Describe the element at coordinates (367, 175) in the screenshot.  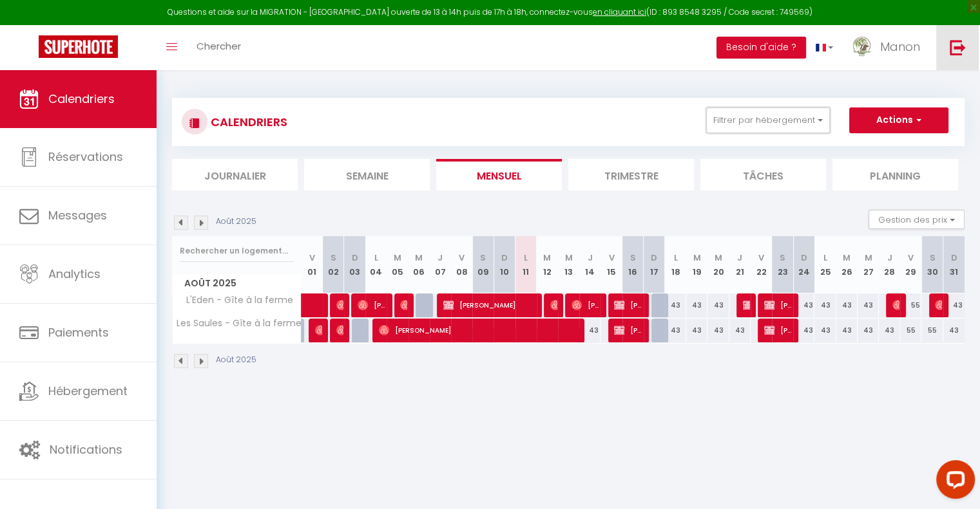
I see `li: Semaine` at that location.